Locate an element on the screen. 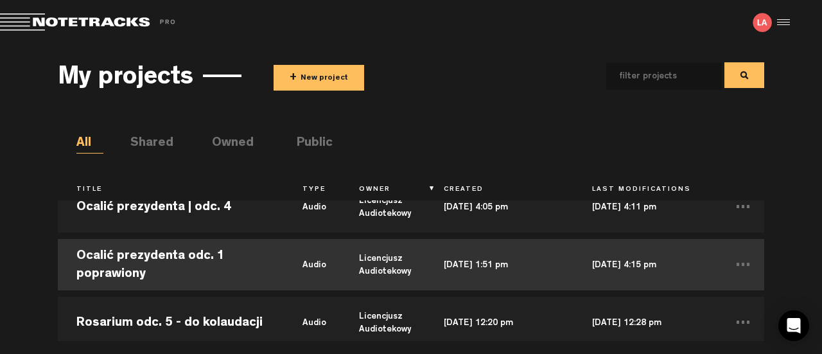  th: Created is located at coordinates (499, 190).